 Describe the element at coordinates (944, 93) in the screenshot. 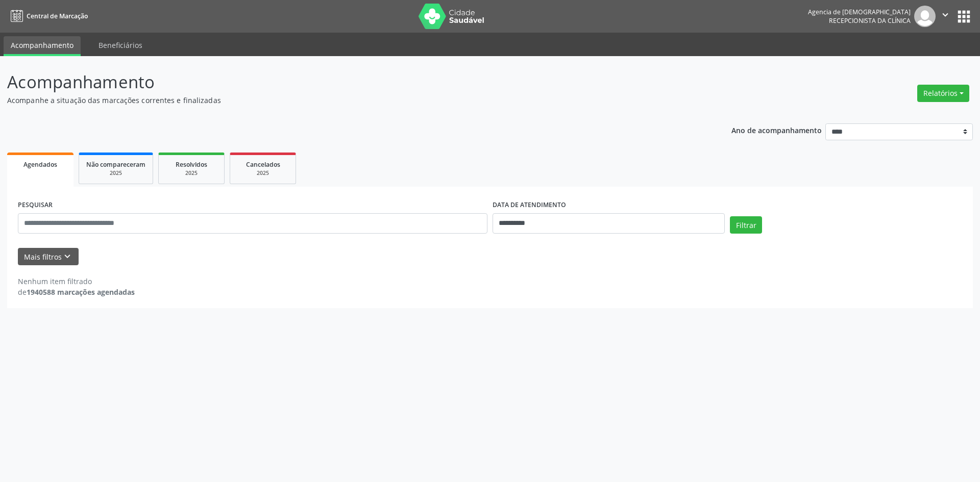

I see `button: Relatórios` at that location.